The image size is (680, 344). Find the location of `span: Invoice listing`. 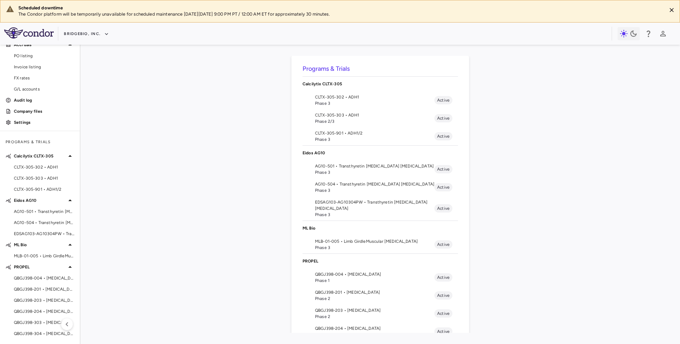

span: Invoice listing is located at coordinates (44, 67).